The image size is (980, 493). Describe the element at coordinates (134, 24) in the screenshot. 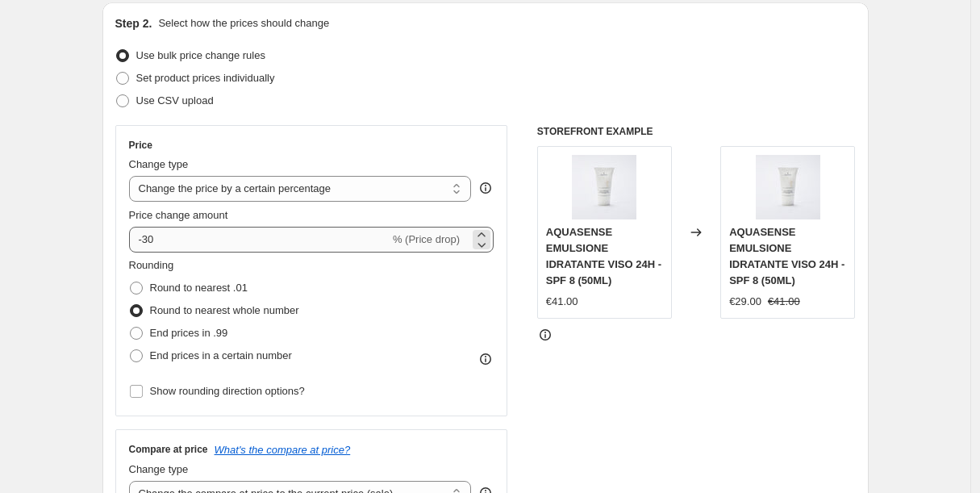

I see `h2: Step 2.` at that location.